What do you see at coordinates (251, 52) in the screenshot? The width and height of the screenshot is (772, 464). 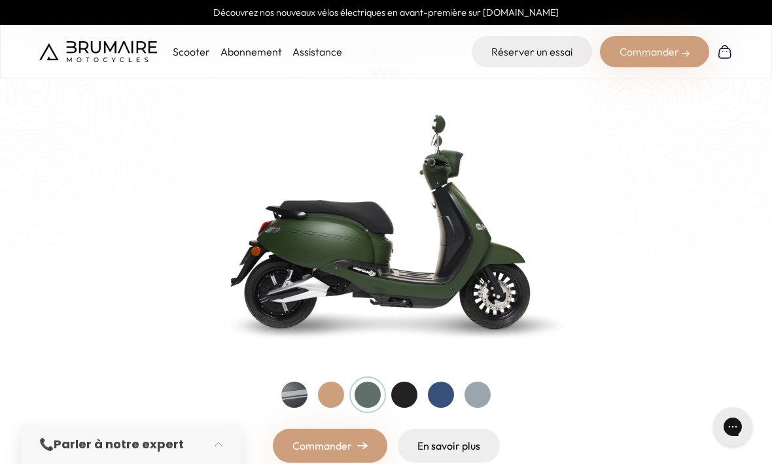 I see `a: Abonnement` at bounding box center [251, 52].